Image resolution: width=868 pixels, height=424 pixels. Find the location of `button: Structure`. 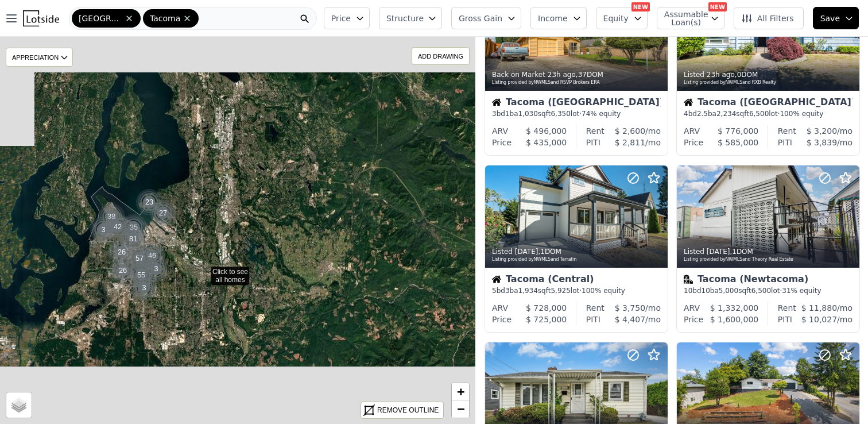

button: Structure is located at coordinates (410, 18).